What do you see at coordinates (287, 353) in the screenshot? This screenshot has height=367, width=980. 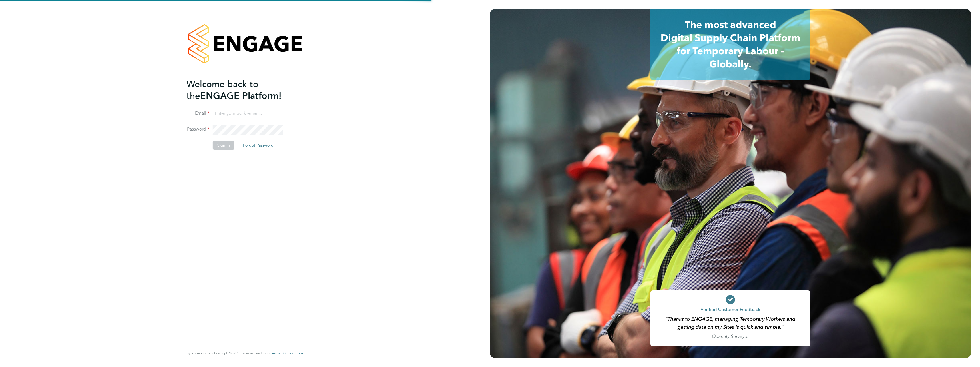 I see `span: Terms & Conditions` at bounding box center [287, 353].